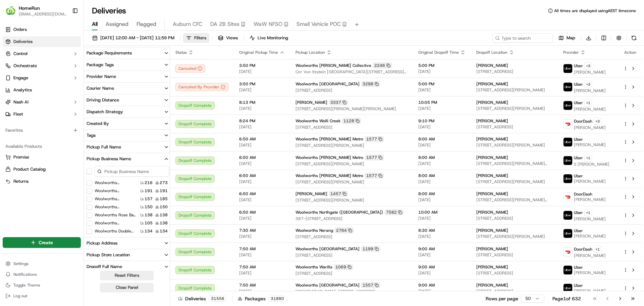  Describe the element at coordinates (86, 101) in the screenshot. I see `span: API Documentation` at that location.